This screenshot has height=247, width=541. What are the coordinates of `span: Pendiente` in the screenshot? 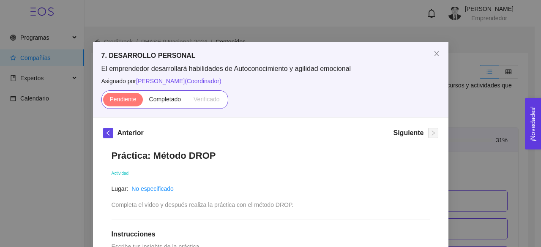 It's located at (123, 99).